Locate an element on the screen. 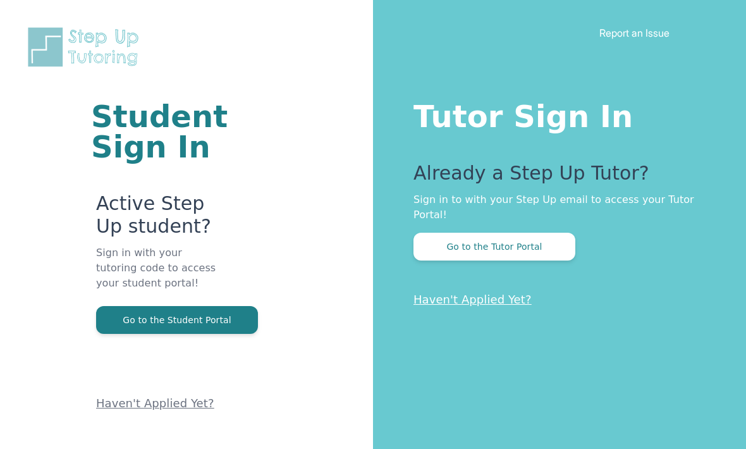 Image resolution: width=746 pixels, height=449 pixels. a: Report an Issue is located at coordinates (634, 33).